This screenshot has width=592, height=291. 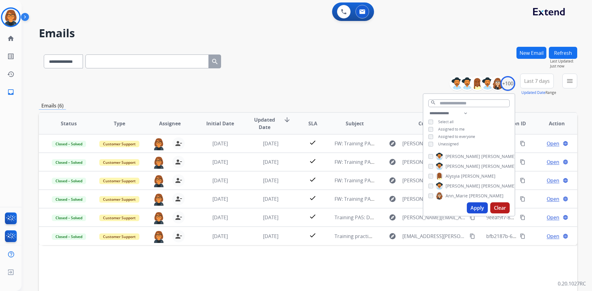 What do you see at coordinates (308, 33) in the screenshot?
I see `h2: Emails` at bounding box center [308, 33].